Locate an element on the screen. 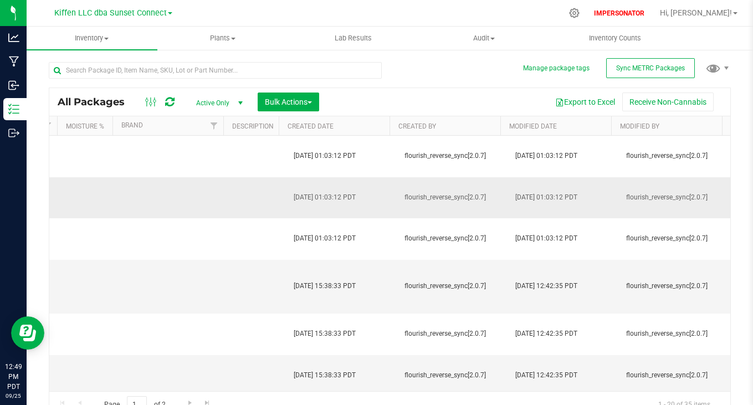 This screenshot has width=753, height=405. input: Search Package ID, Item Name, SKU, Lot or Part Number... is located at coordinates (215, 70).